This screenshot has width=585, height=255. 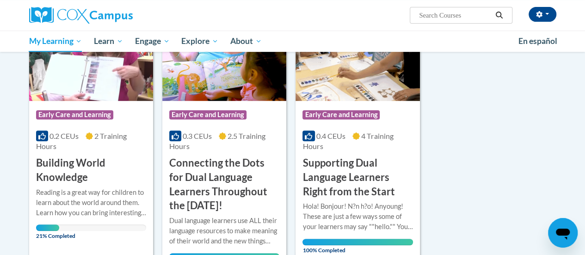 What do you see at coordinates (81, 15) in the screenshot?
I see `img: Cox Campus` at bounding box center [81, 15].